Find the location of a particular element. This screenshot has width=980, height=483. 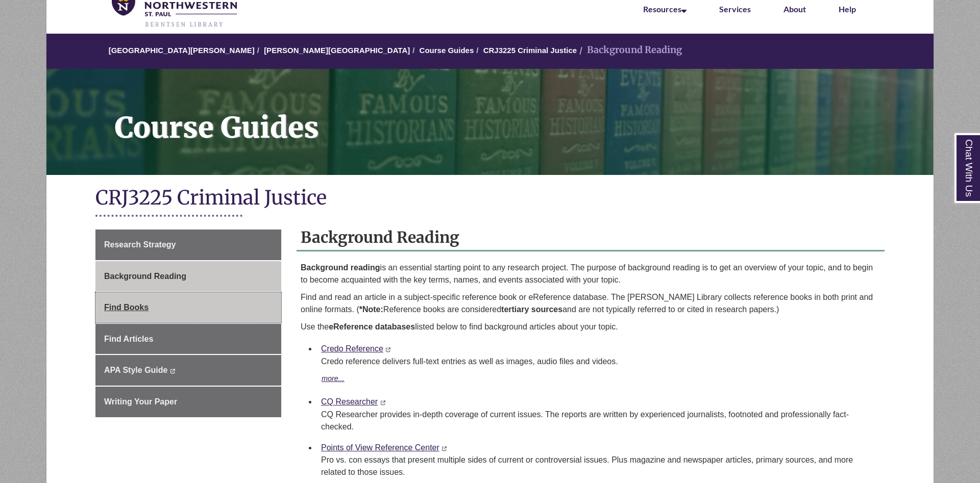

strong: *Note: is located at coordinates (371, 310).